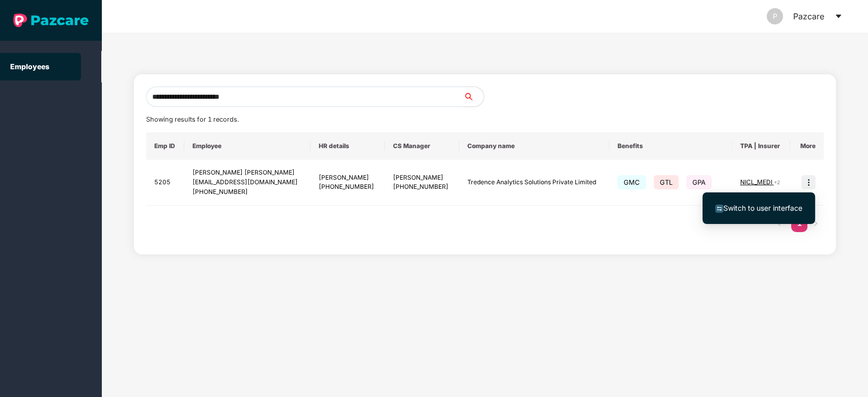  What do you see at coordinates (816, 224) in the screenshot?
I see `li: Next Page` at bounding box center [816, 224].